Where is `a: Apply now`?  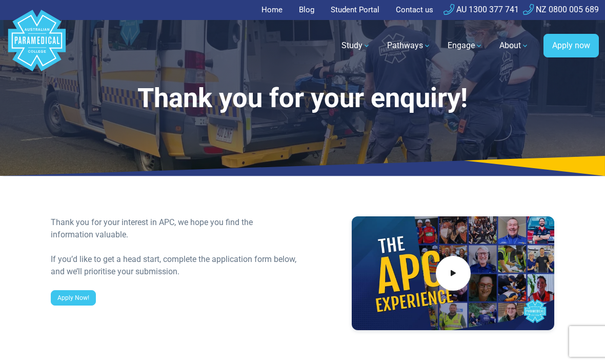
a: Apply now is located at coordinates (571, 46).